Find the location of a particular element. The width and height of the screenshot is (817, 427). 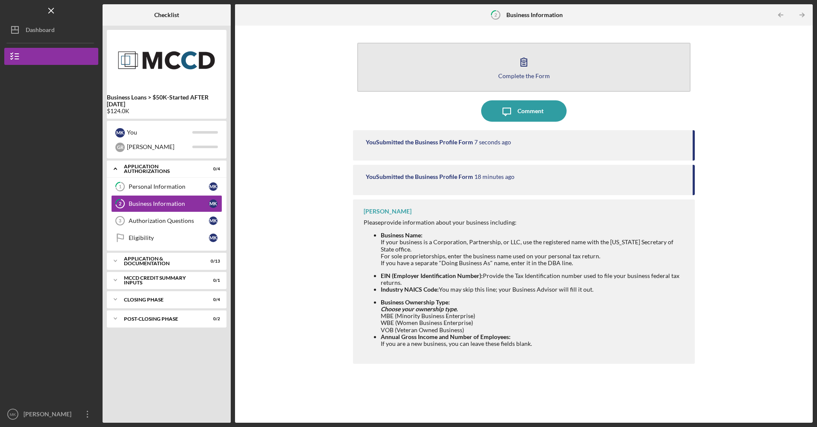

text: MK is located at coordinates (13, 415).